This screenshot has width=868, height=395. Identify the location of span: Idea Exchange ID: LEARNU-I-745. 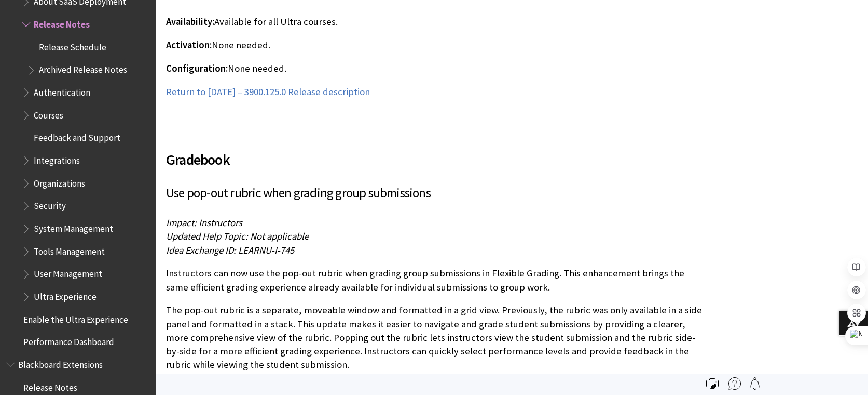
(230, 250).